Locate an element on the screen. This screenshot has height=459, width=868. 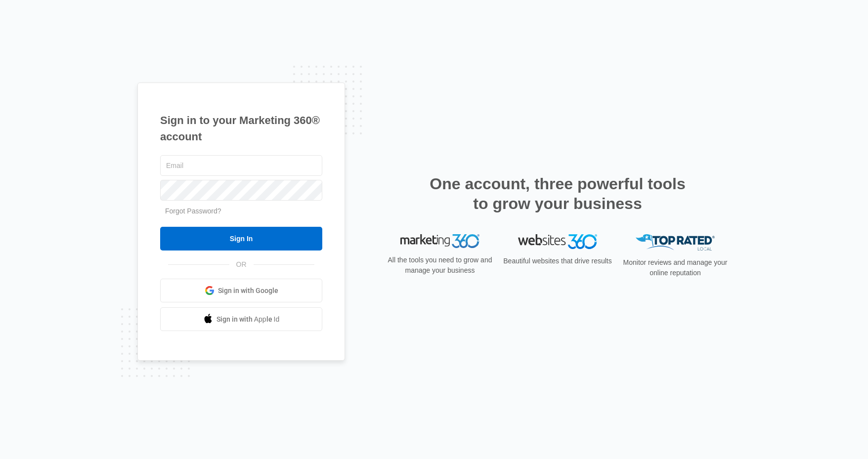
span: Sign in with Google is located at coordinates (248, 291).